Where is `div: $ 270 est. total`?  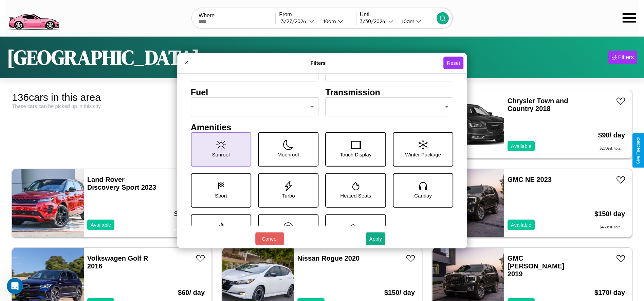
div: $ 270 est. total is located at coordinates (611, 149).